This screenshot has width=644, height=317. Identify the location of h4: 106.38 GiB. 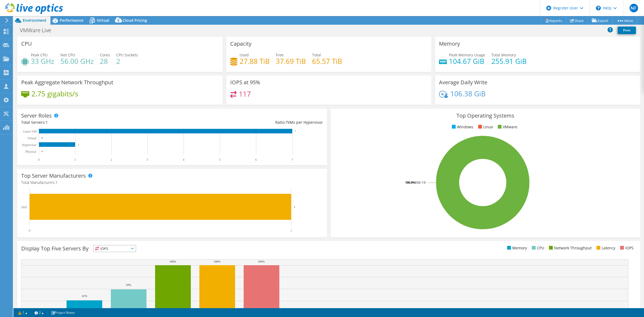
(468, 94).